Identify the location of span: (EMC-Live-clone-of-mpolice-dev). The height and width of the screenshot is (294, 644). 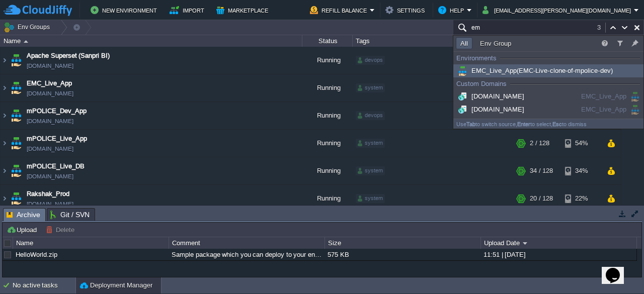
(565, 70).